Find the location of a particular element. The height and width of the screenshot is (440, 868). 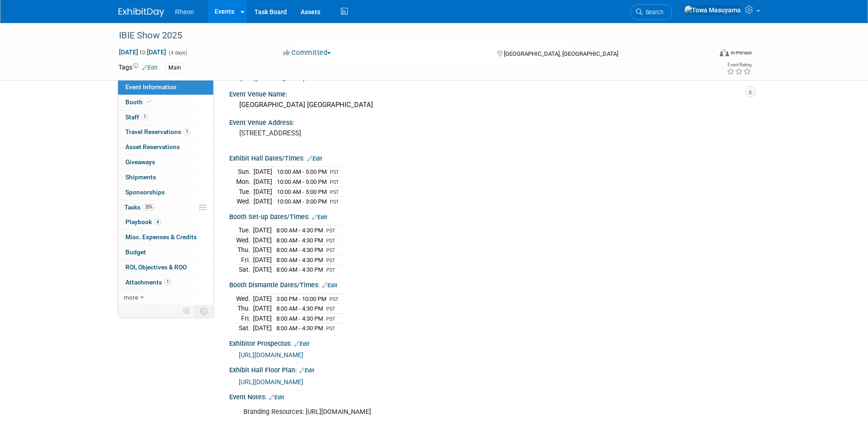

div: Main is located at coordinates (175, 67).